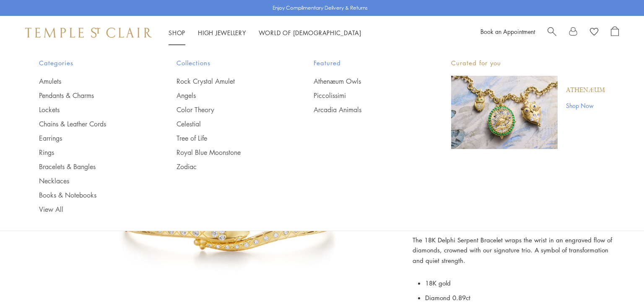  What do you see at coordinates (91, 110) in the screenshot?
I see `a: Lockets` at bounding box center [91, 110].